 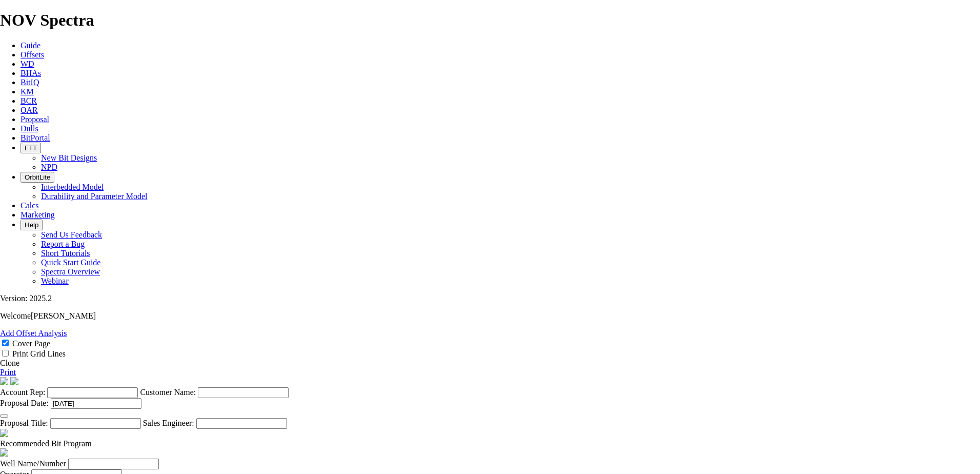 What do you see at coordinates (169, 423) in the screenshot?
I see `label: Sales Engineer:` at bounding box center [169, 423].